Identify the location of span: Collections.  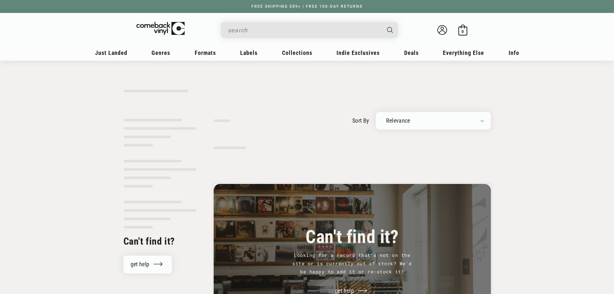
(297, 53).